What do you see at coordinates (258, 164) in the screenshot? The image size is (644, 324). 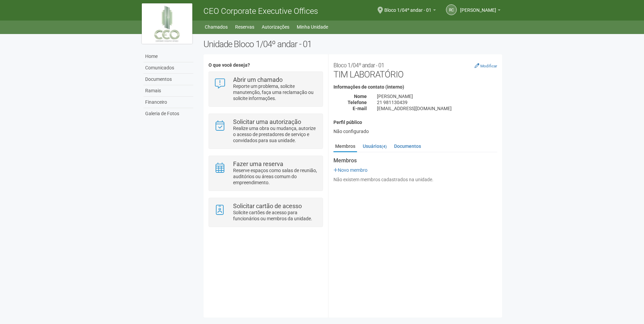 I see `strong: Fazer uma reserva` at bounding box center [258, 164].